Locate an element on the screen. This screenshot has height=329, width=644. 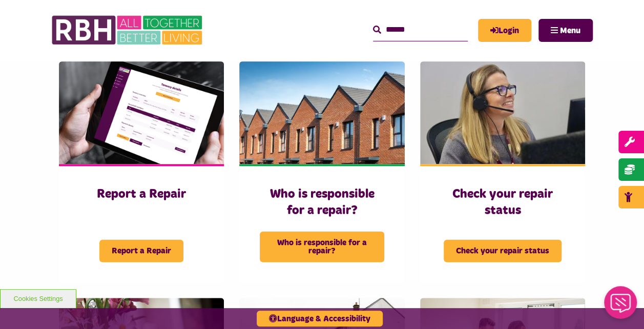
img: RBH is located at coordinates (128, 31).